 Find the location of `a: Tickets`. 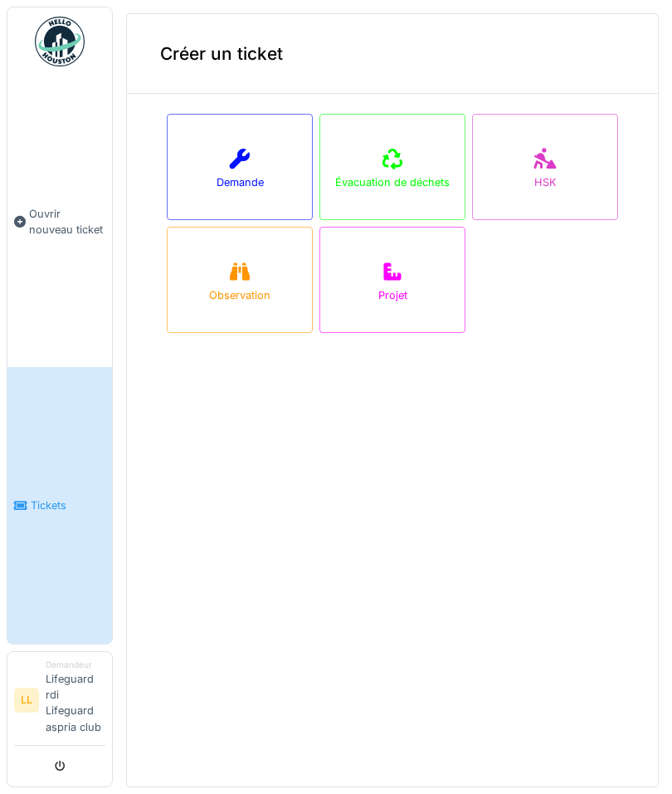

a: Tickets is located at coordinates (60, 505).